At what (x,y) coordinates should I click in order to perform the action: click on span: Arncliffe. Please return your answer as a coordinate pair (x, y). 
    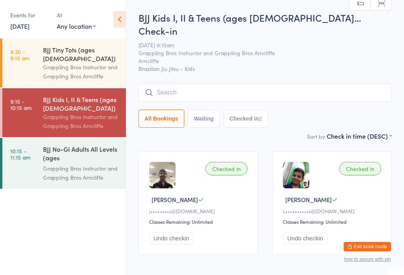
    Looking at the image, I should click on (259, 61).